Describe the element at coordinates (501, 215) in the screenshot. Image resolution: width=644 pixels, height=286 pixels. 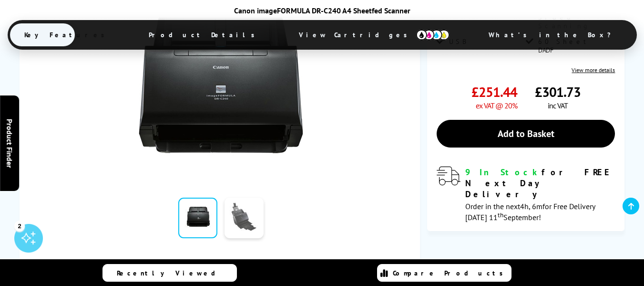
I see `sup: th` at that location.